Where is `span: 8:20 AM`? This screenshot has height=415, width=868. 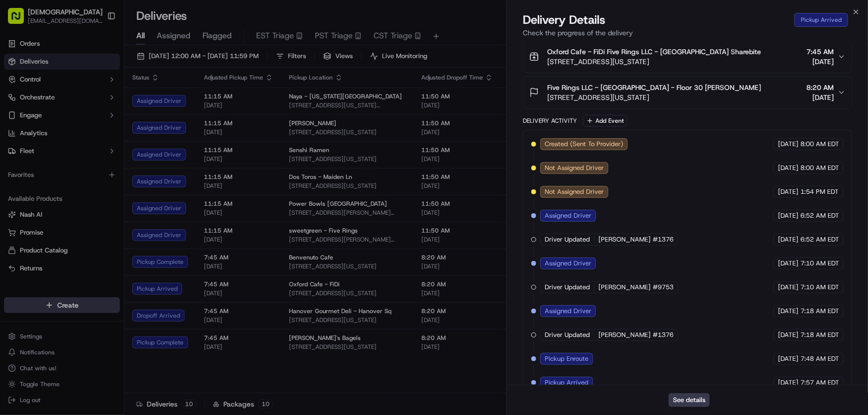 span: 8:20 AM is located at coordinates (820, 87).